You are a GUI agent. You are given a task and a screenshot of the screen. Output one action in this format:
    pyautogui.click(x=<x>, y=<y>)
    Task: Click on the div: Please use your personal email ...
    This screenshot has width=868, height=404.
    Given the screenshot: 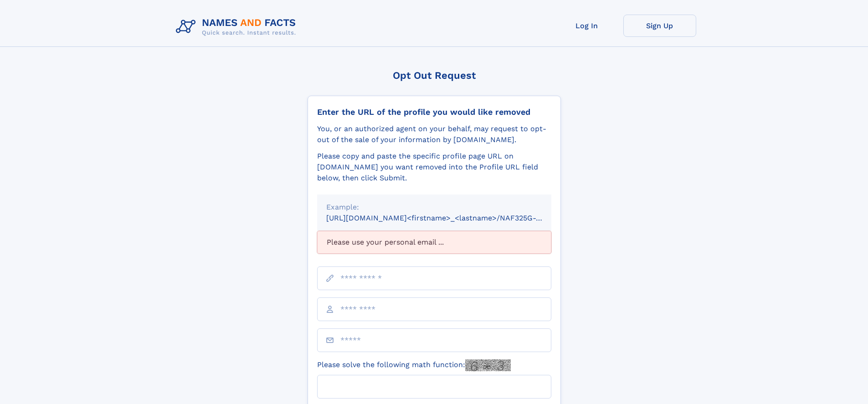 What is the action you would take?
    pyautogui.click(x=434, y=242)
    